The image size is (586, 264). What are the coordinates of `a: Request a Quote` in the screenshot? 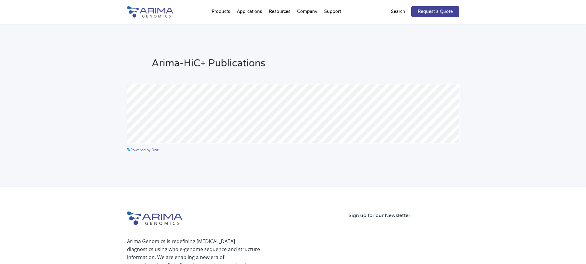 It's located at (435, 12).